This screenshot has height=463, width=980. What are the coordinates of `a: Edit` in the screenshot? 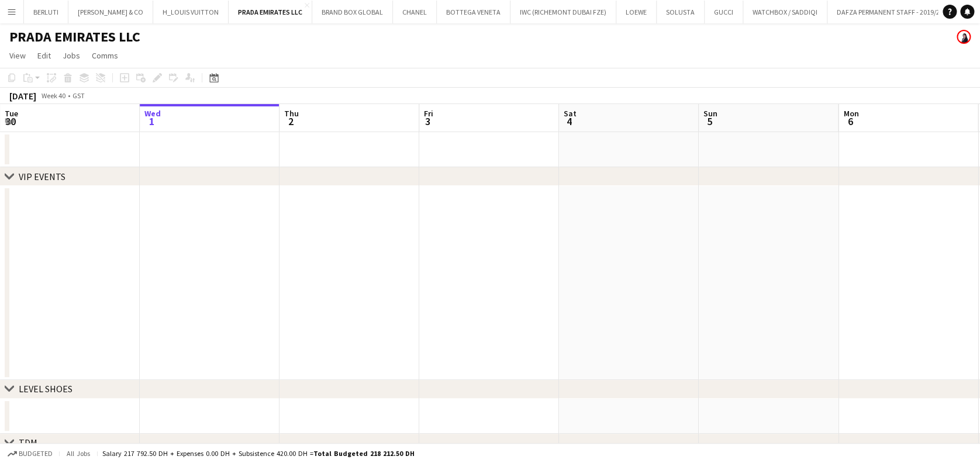 It's located at (44, 56).